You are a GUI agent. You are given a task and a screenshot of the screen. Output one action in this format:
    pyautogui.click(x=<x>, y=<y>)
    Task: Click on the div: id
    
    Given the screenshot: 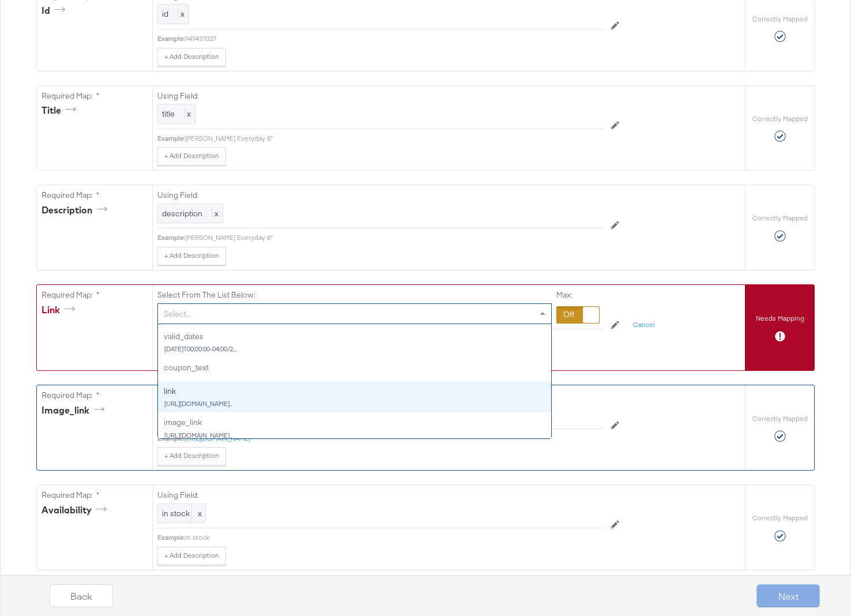 What is the action you would take?
    pyautogui.click(x=55, y=11)
    